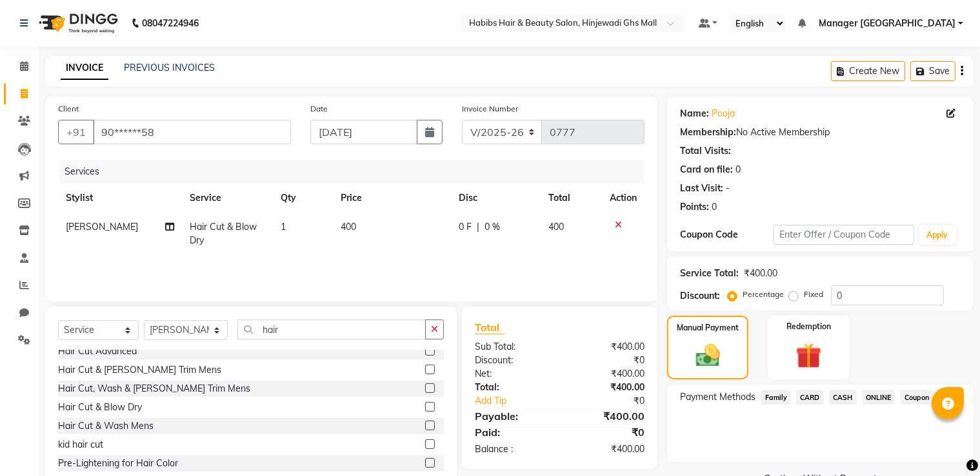 This screenshot has height=476, width=980. What do you see at coordinates (495, 198) in the screenshot?
I see `th: Disc` at bounding box center [495, 198].